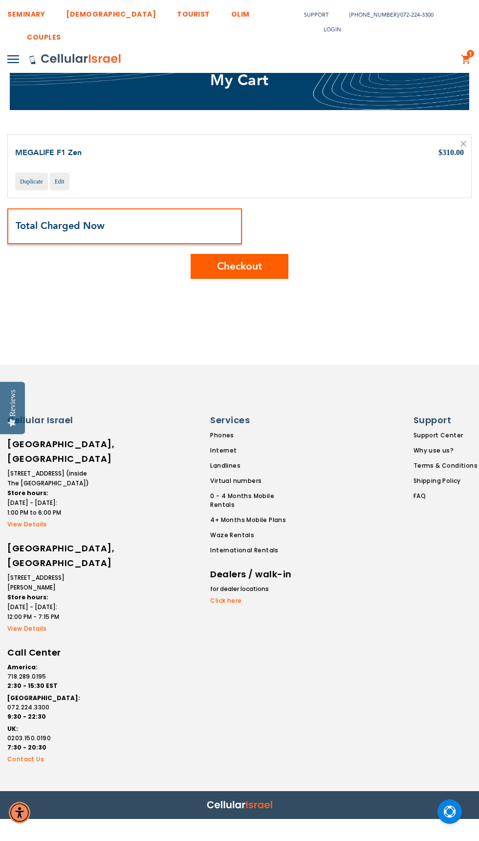 This screenshot has height=841, width=479. I want to click on a: Contact Us, so click(49, 759).